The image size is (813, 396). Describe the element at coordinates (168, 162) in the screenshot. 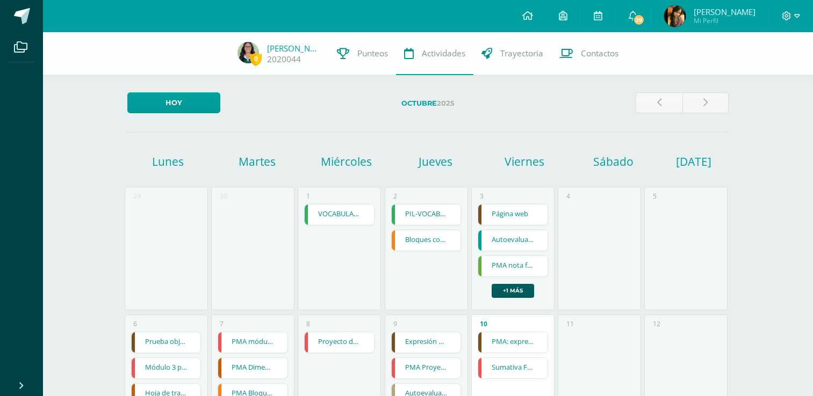

I see `h1: Lunes` at that location.